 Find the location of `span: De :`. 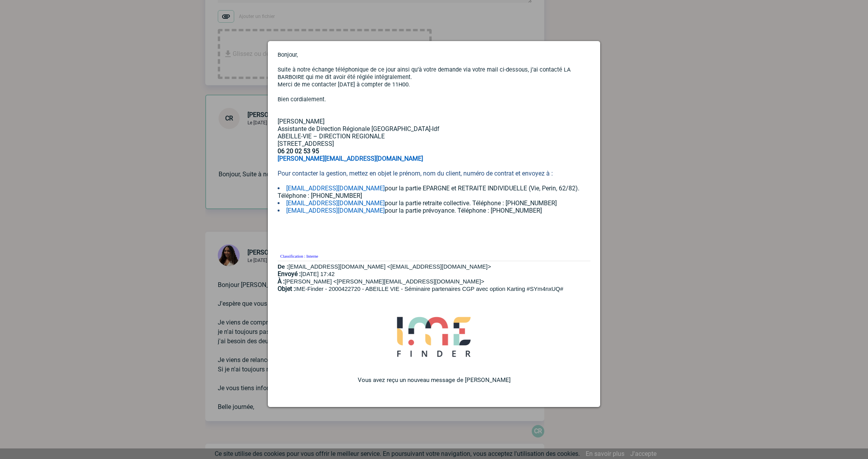

span: De : is located at coordinates (283, 267).